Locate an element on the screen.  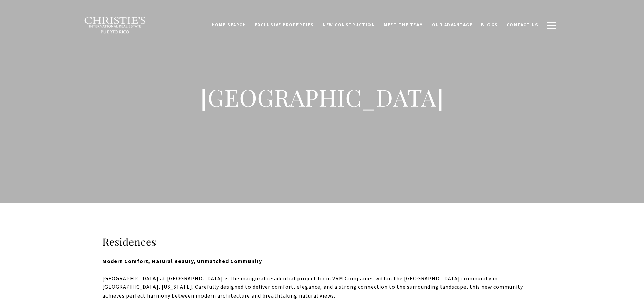
h3: Residences is located at coordinates (322, 241).